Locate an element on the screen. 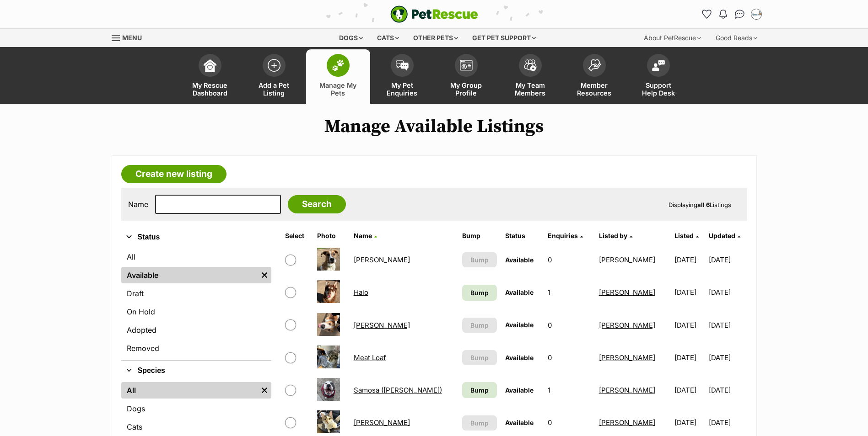 Image resolution: width=868 pixels, height=436 pixels. div: Status is located at coordinates (196, 304).